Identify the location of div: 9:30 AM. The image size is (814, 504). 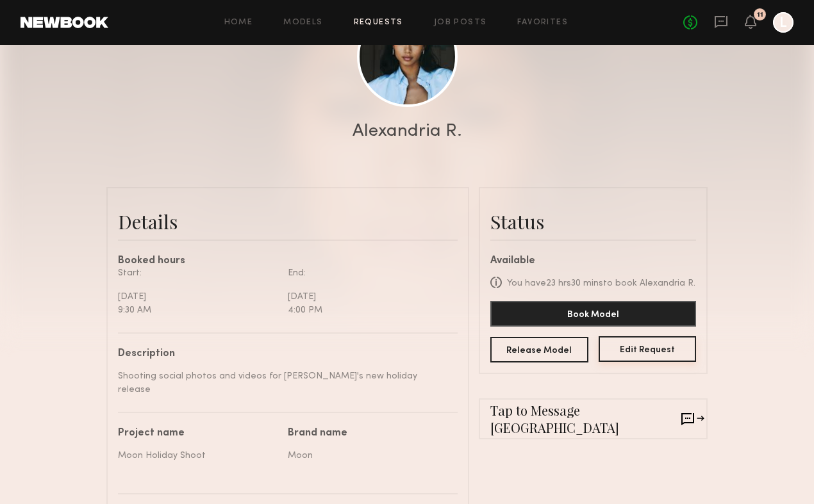
(198, 310).